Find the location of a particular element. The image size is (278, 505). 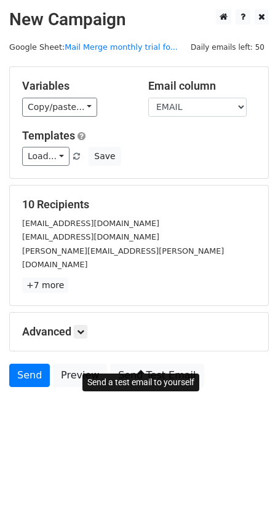

h5: Email column is located at coordinates (202, 86).